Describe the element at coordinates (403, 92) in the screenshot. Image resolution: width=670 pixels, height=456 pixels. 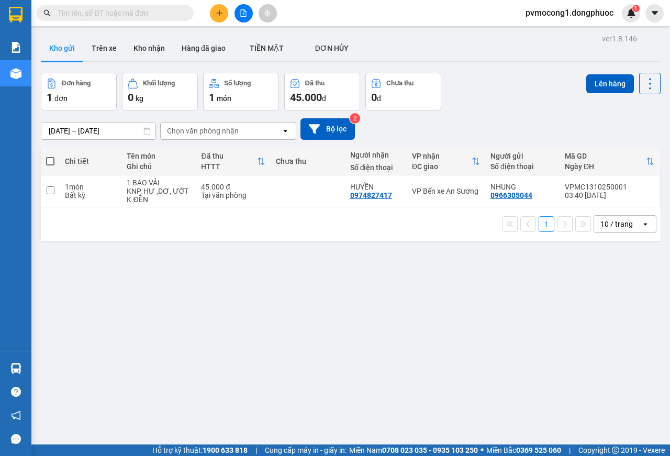
I see `button: Chưa thu0đ` at that location.